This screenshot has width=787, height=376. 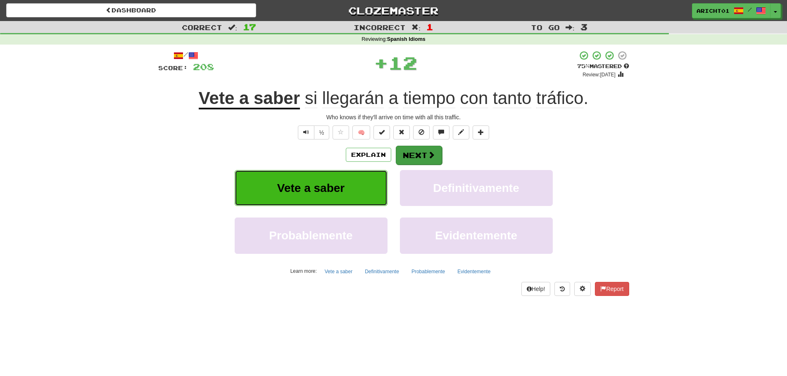 What do you see at coordinates (173, 68) in the screenshot?
I see `span: Score:` at bounding box center [173, 68].